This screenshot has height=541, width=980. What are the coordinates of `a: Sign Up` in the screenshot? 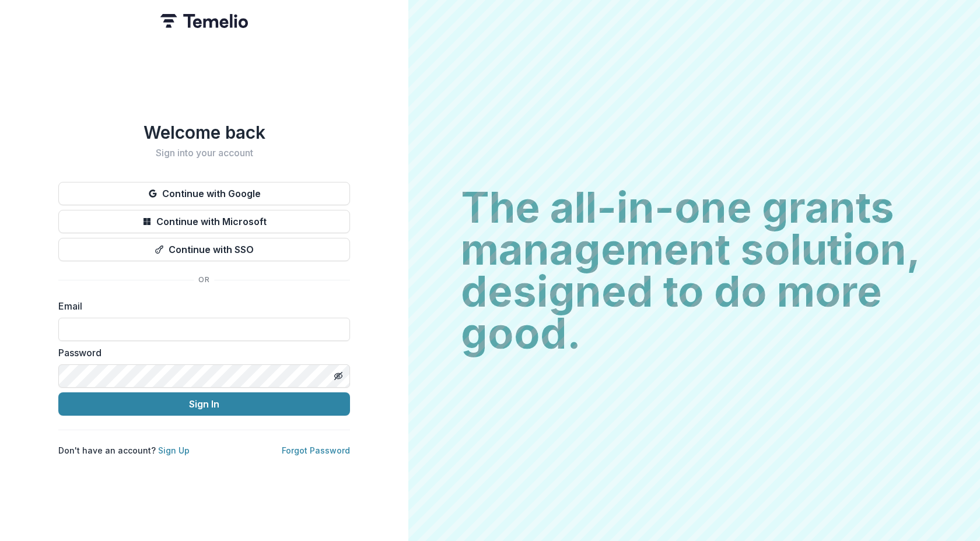 It's located at (173, 450).